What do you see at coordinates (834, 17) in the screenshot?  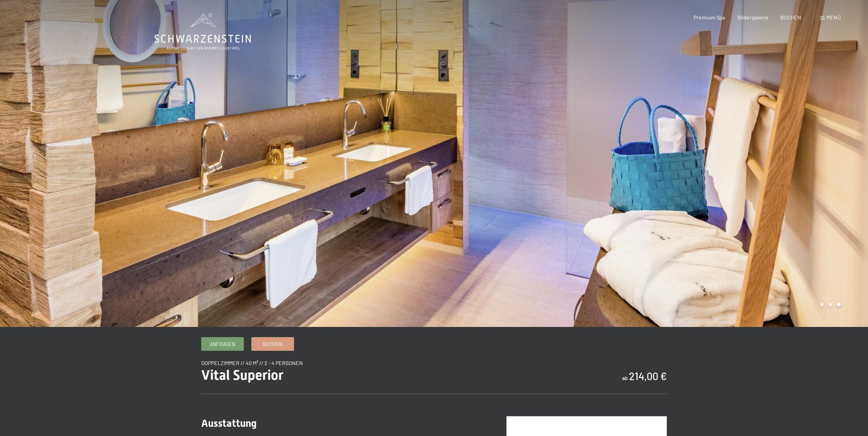 I see `span: Menü` at bounding box center [834, 17].